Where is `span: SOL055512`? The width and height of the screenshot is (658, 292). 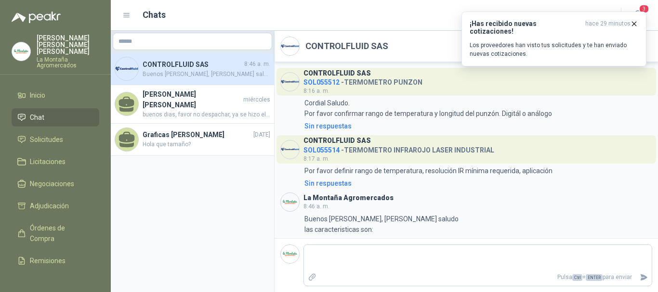 span: SOL055512 is located at coordinates (321, 82).